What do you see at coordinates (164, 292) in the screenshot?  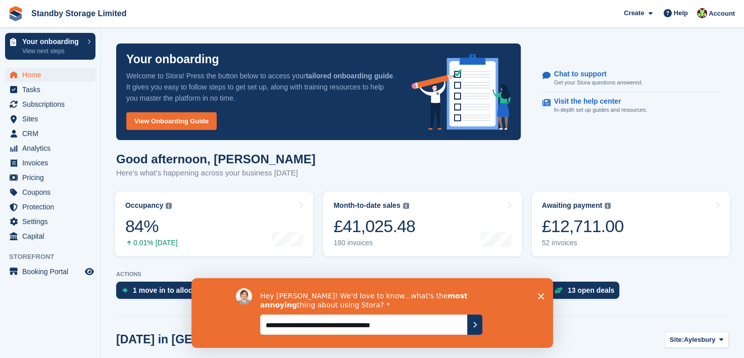 I see `a: 1 move in to allocate` at bounding box center [164, 292].